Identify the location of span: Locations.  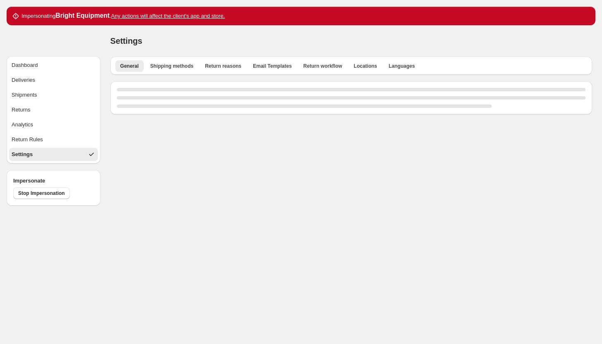
(365, 66).